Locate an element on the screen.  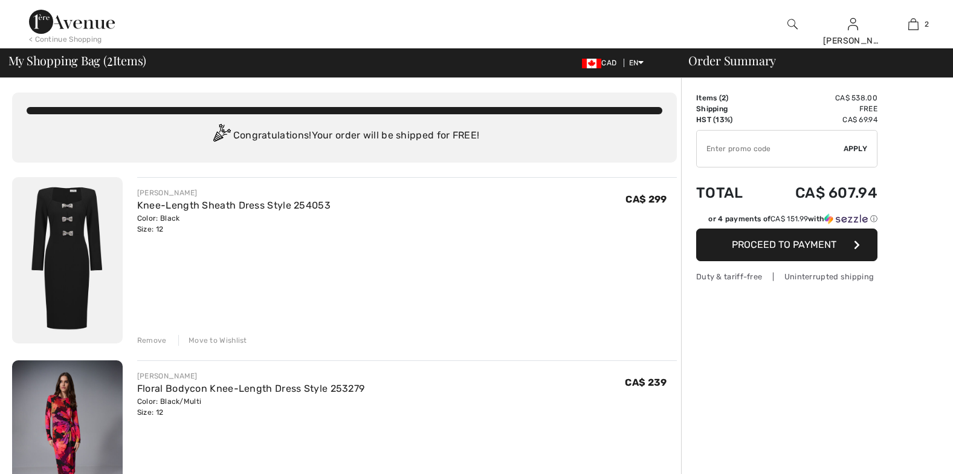
span: CA$ 239 is located at coordinates (646, 382).